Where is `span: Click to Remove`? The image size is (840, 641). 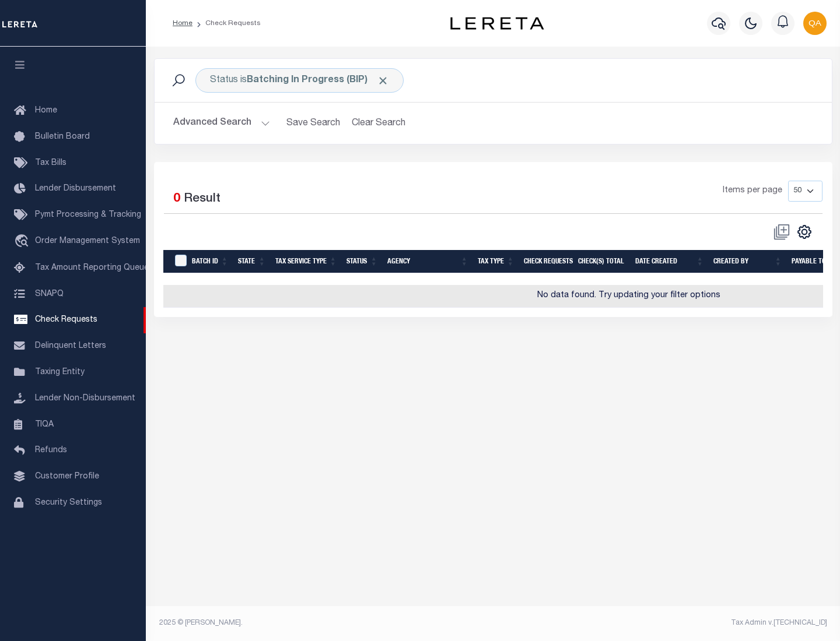 span: Click to Remove is located at coordinates (383, 80).